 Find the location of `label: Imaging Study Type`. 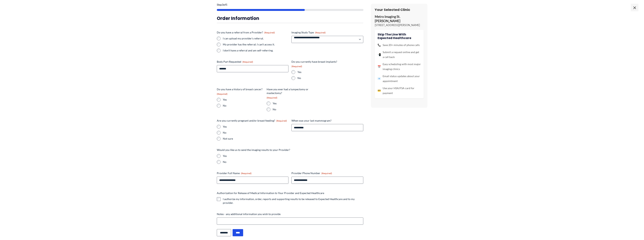

label: Imaging Study Type is located at coordinates (327, 33).